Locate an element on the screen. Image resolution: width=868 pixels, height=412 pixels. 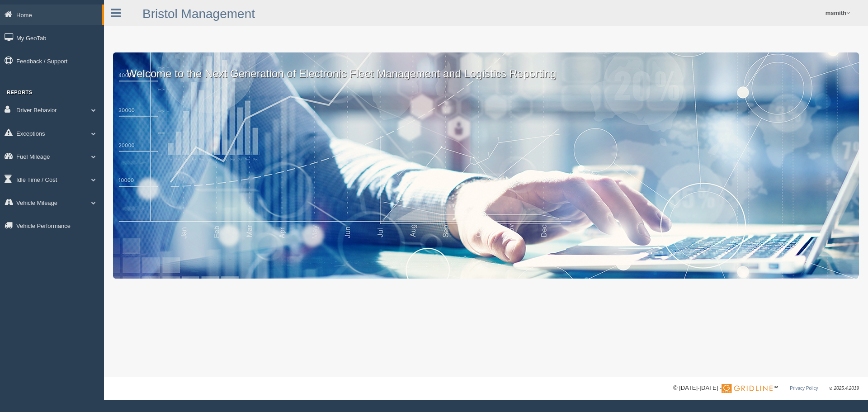
span: v. 2025.4.2019 is located at coordinates (845, 388).